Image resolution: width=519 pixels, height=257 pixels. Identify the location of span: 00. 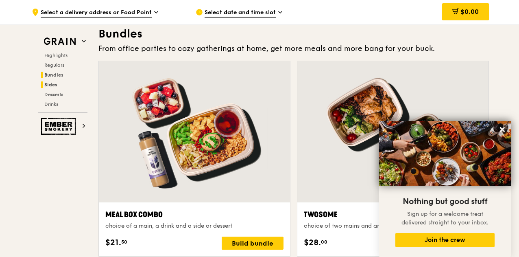
(324, 242).